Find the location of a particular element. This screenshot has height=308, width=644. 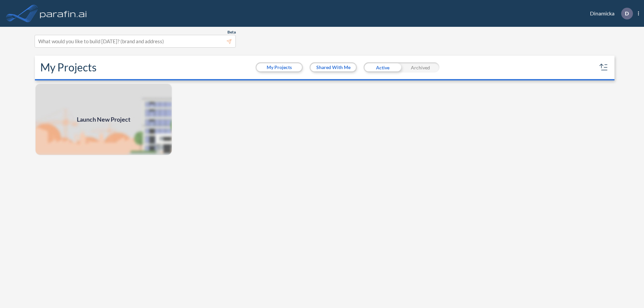

button: Shared With Me is located at coordinates (333, 67).